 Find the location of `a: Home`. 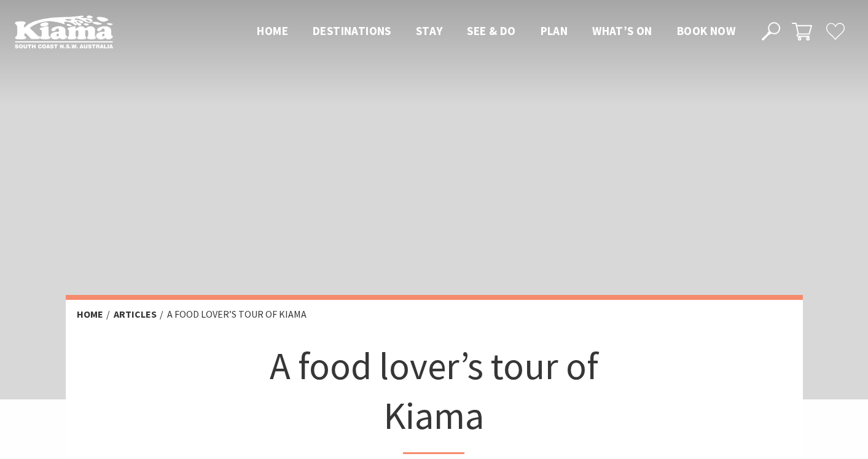

a: Home is located at coordinates (89, 314).